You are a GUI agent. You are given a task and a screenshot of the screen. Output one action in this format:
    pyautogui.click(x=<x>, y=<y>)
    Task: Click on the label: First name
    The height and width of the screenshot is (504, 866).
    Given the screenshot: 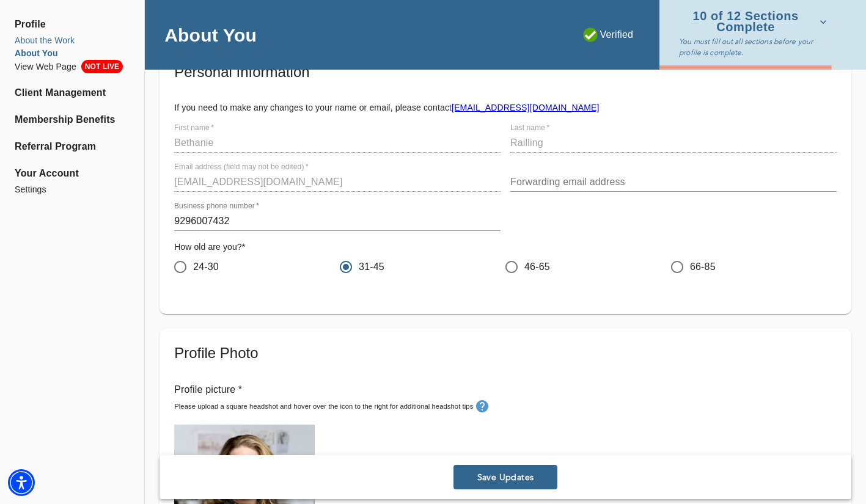 What is the action you would take?
    pyautogui.click(x=194, y=129)
    